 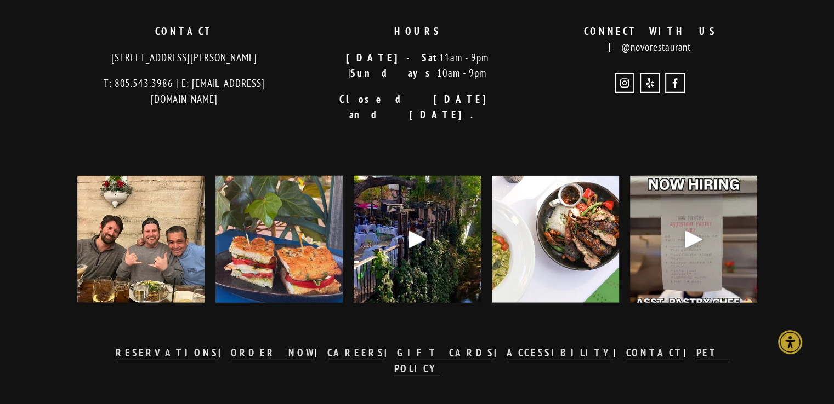 What do you see at coordinates (167, 353) in the screenshot?
I see `strong: RESERVATIONS` at bounding box center [167, 353].